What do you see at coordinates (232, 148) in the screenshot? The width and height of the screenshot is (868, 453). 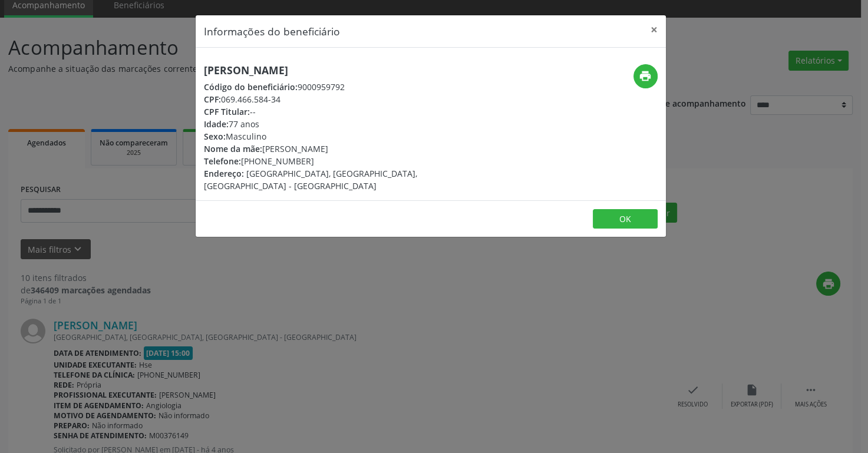 I see `span: Nome da mãe:` at bounding box center [232, 148].